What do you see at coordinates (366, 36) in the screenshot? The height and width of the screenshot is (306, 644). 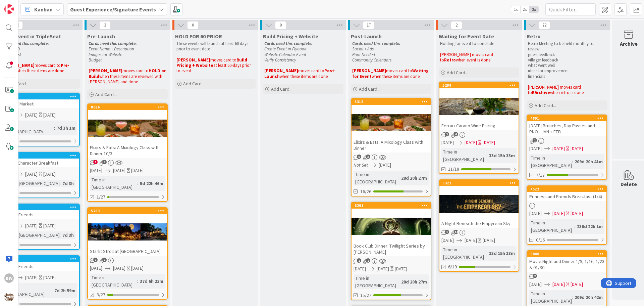 I see `span: Post-Launch` at bounding box center [366, 36].